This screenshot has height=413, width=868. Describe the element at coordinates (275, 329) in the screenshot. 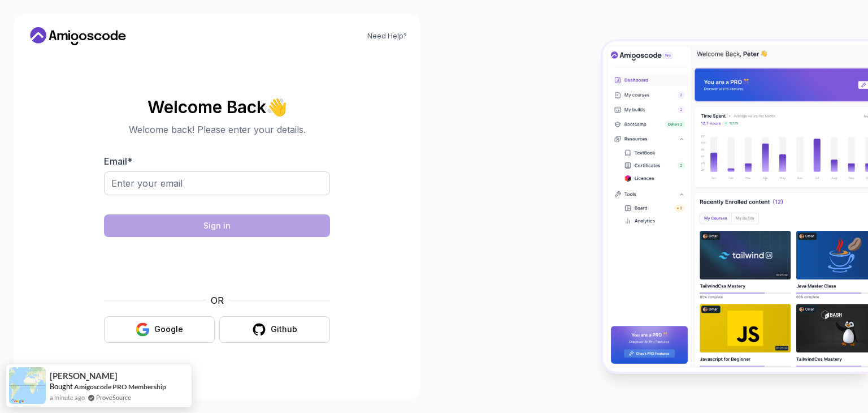

I see `button: Github` at that location.